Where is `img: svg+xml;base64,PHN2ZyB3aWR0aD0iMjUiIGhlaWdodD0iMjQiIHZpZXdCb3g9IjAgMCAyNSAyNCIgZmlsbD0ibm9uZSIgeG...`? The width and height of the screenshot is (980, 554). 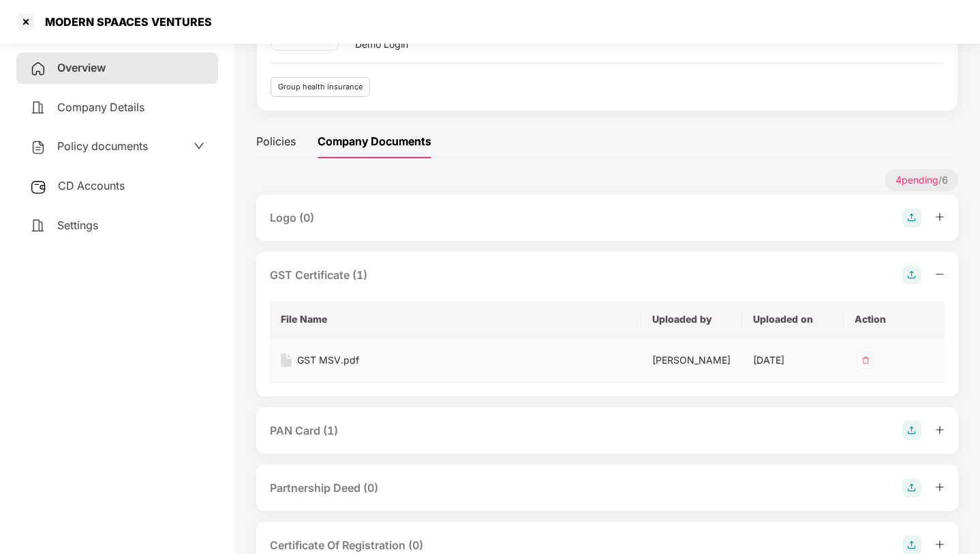 img: svg+xml;base64,PHN2ZyB3aWR0aD0iMjUiIGhlaWdodD0iMjQiIHZpZXdCb3g9IjAgMCAyNSAyNCIgZmlsbD0ibm9uZSIgeG... is located at coordinates (38, 187).